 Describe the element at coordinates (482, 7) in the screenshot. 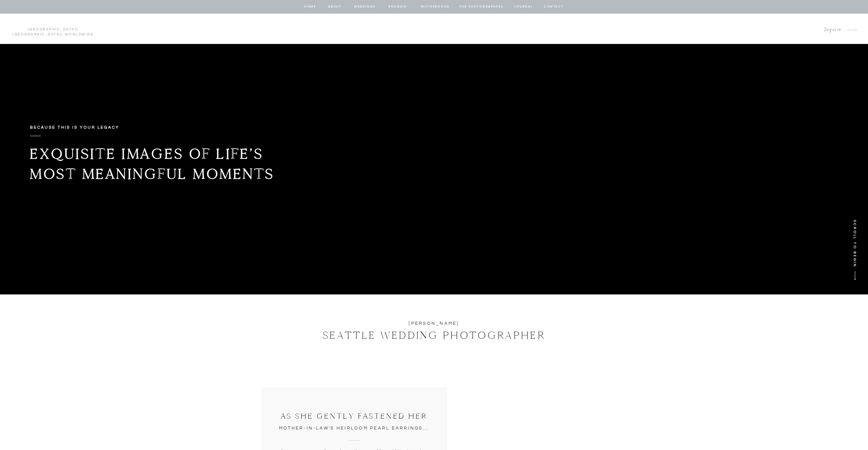

I see `a: for photographers` at that location.